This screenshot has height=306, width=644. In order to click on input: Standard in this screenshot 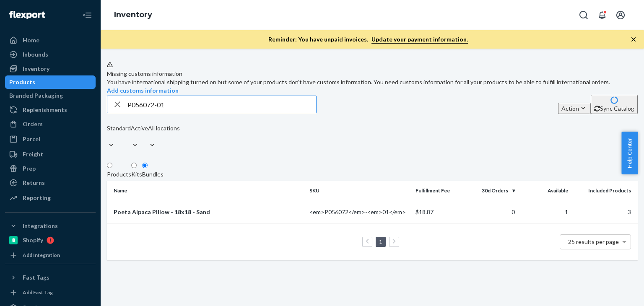, I will do `click(107, 136)`.